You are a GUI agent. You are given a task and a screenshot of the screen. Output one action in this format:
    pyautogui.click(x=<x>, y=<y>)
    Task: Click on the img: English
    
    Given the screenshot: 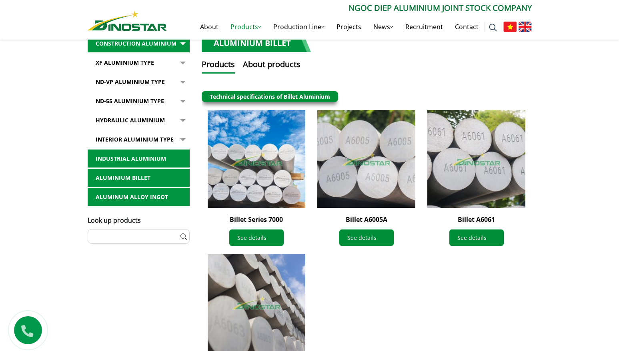 What is the action you would take?
    pyautogui.click(x=525, y=27)
    